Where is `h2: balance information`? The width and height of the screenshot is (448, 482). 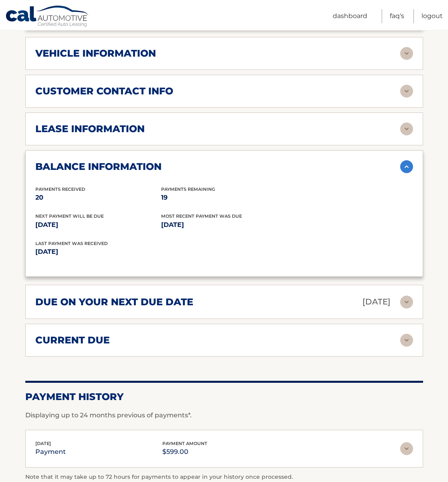 h2: balance information is located at coordinates (98, 167).